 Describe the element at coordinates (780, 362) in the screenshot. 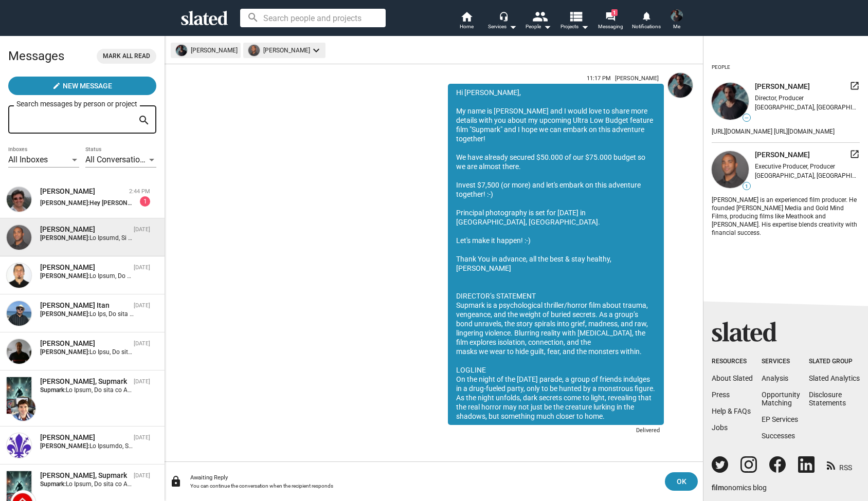

I see `div: Services` at that location.